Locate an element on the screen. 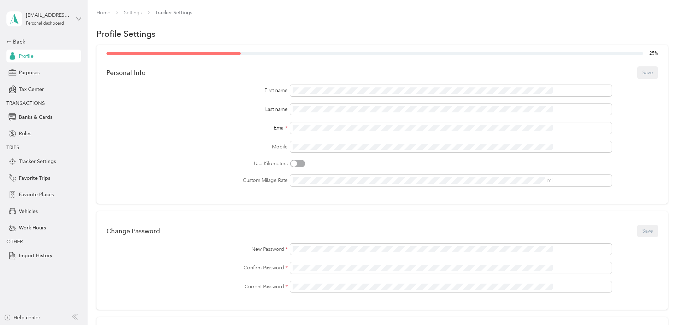  span: Import History is located at coordinates (36, 255).